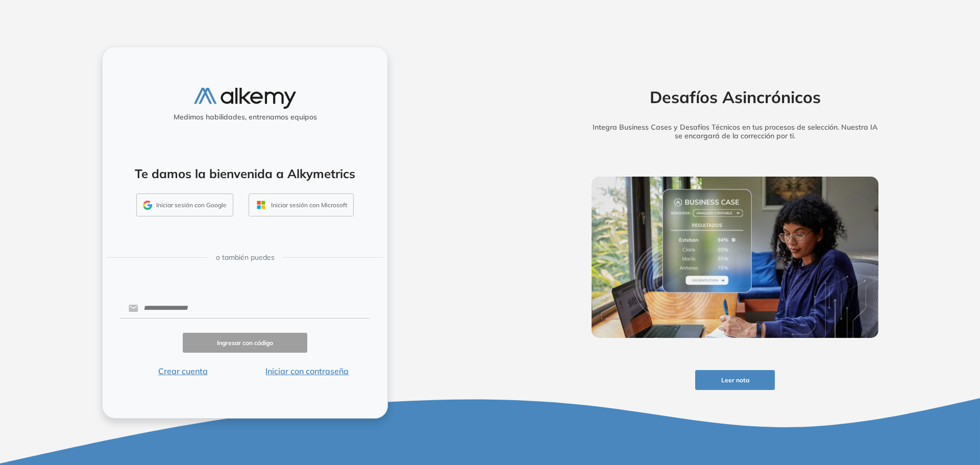 This screenshot has height=465, width=980. Describe the element at coordinates (261, 205) in the screenshot. I see `img: OUTLOOK_ICON` at that location.